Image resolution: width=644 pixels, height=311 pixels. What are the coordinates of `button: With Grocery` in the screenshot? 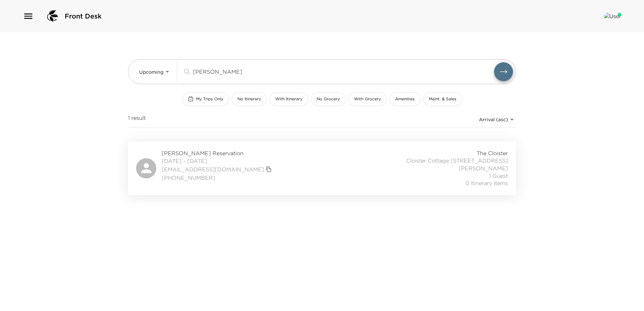 It's located at (368, 99).